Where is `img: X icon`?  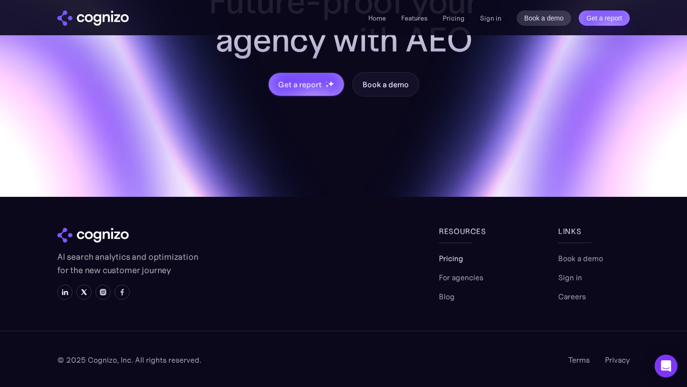
img: X icon is located at coordinates (84, 292).